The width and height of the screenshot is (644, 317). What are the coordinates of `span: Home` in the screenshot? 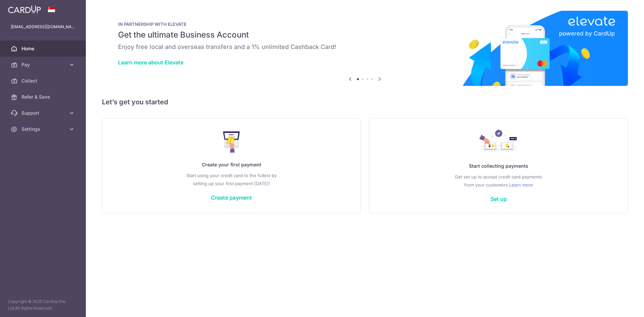 It's located at (43, 49).